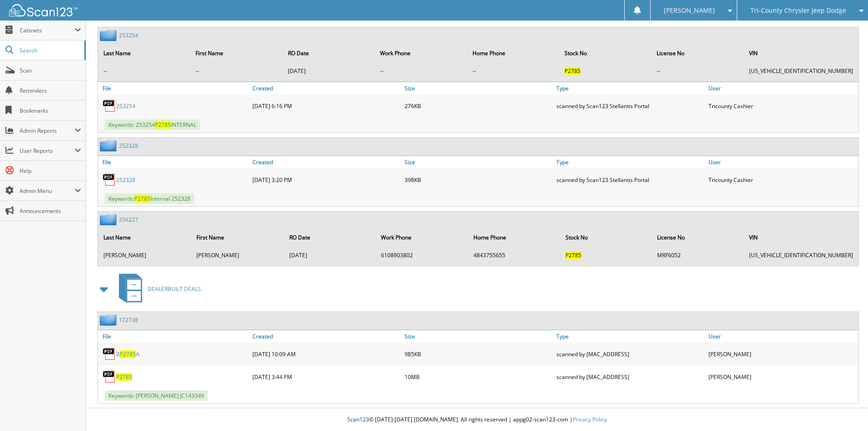  What do you see at coordinates (50, 70) in the screenshot?
I see `span: Scan` at bounding box center [50, 70].